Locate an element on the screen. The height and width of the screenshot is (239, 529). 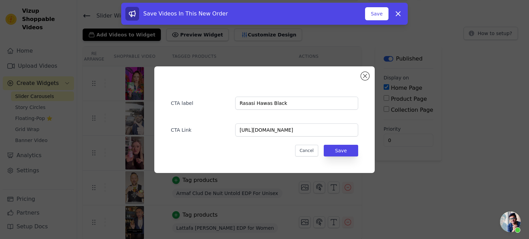
a: Open chat is located at coordinates (510, 222).